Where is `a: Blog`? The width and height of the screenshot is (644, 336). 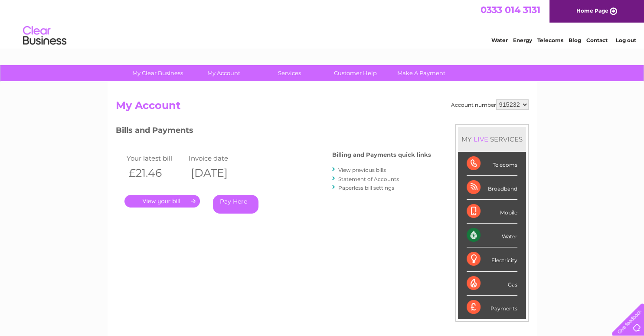 a: Blog is located at coordinates (575, 40).